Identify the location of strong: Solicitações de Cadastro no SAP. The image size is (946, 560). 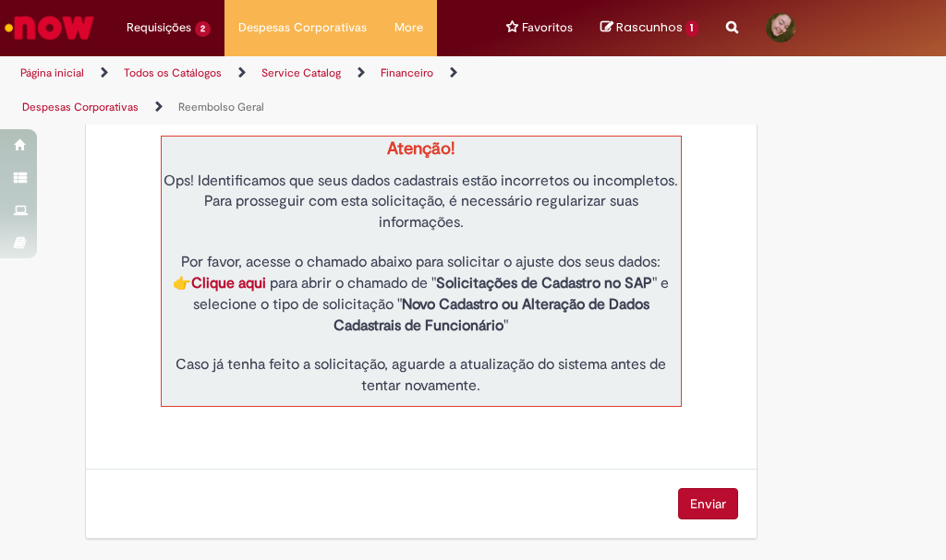
(544, 284).